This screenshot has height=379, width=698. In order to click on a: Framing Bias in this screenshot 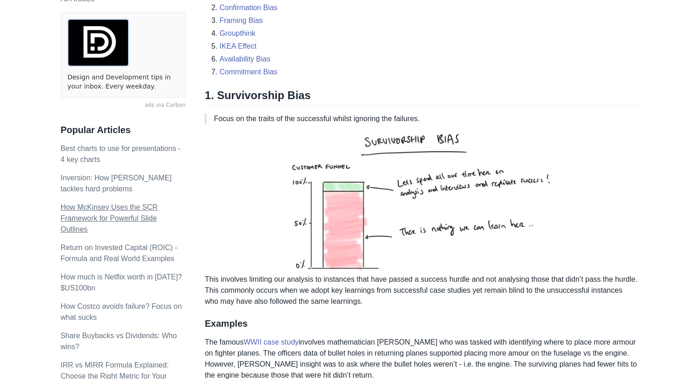, I will do `click(241, 20)`.